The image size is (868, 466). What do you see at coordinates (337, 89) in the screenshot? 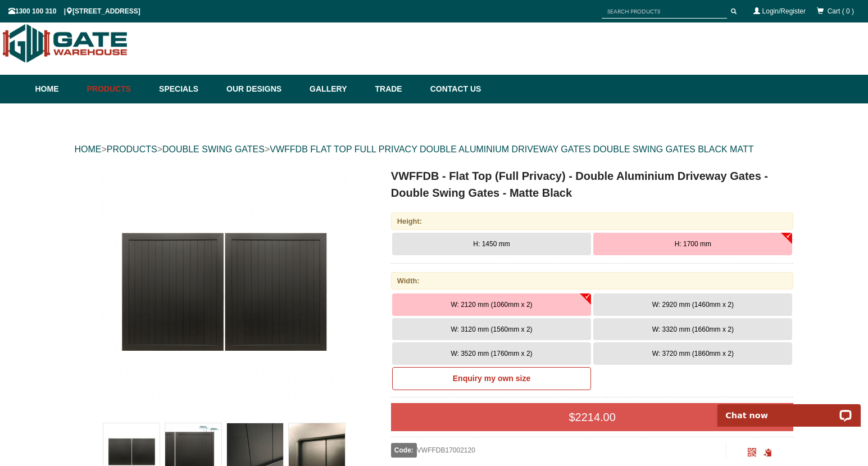
I see `a: Gallery` at bounding box center [337, 89].